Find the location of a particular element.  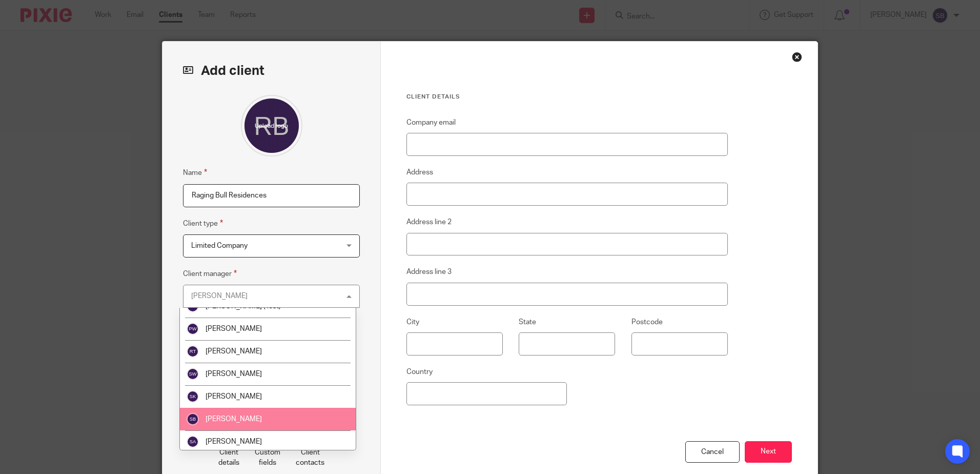

label: Address is located at coordinates (420, 173).